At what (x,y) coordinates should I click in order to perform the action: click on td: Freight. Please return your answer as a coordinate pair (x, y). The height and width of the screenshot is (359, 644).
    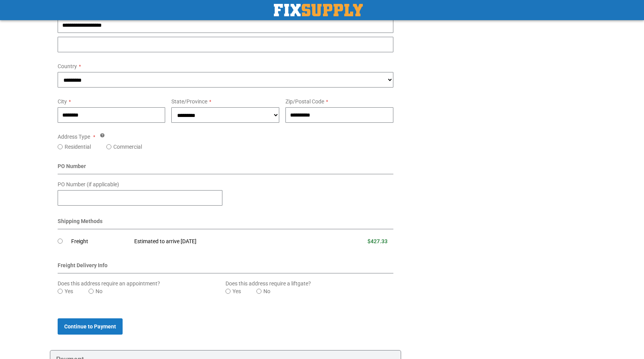
    Looking at the image, I should click on (100, 242).